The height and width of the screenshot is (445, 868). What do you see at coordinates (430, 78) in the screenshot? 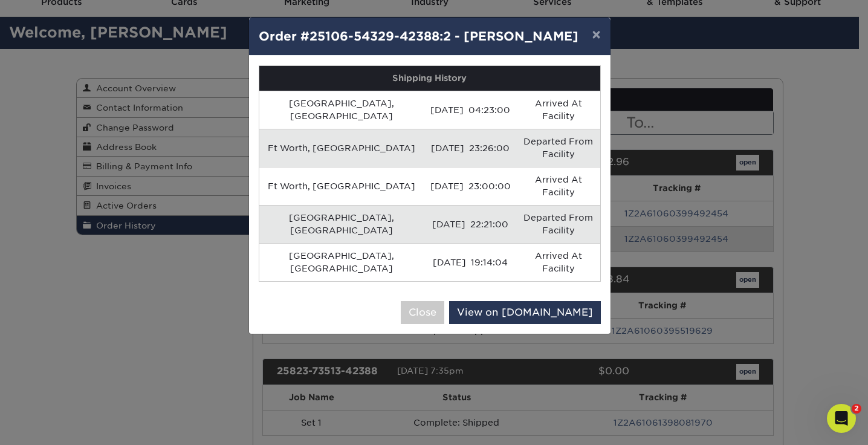
I see `th: Shipping History` at bounding box center [430, 78].